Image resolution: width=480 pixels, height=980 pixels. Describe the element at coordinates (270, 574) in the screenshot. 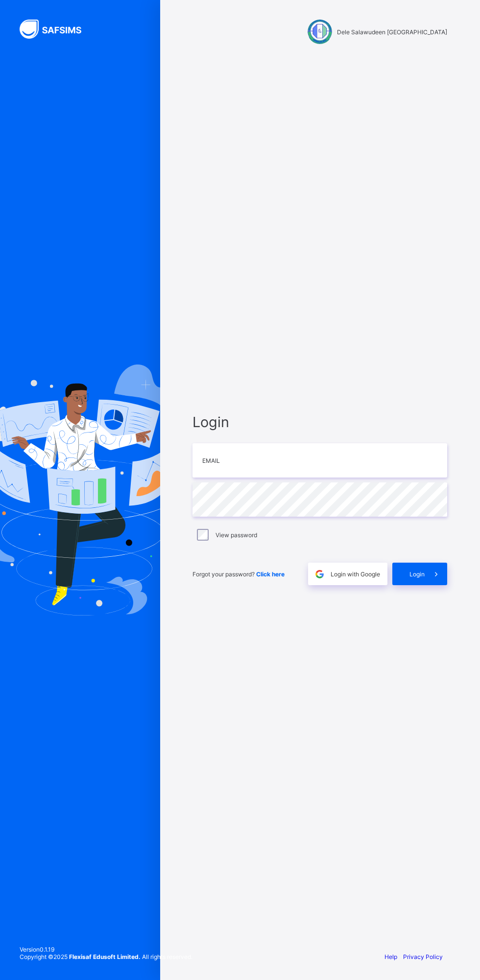

I see `span: Click here` at that location.